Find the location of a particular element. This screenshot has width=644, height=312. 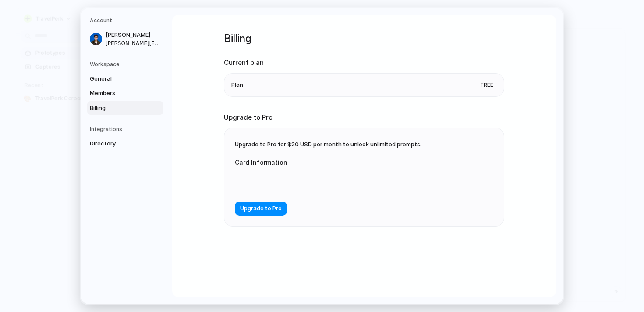

span: Upgrade to Pro is located at coordinates (261, 209).